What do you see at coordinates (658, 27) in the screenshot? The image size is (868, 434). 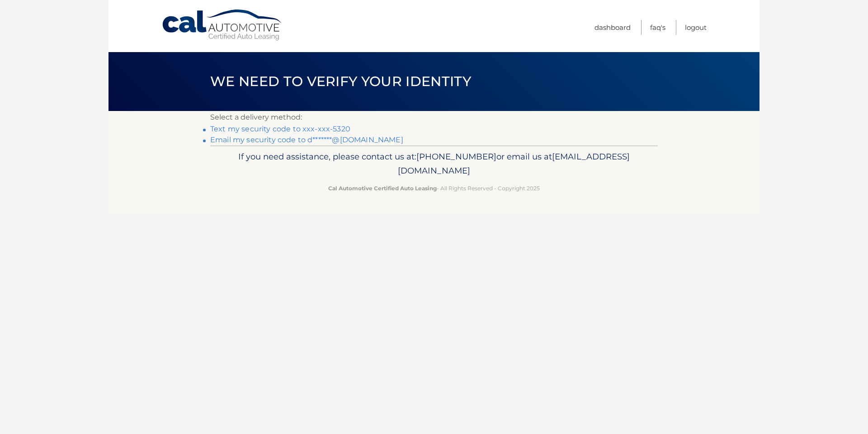 I see `a: FAQ's` at bounding box center [658, 27].